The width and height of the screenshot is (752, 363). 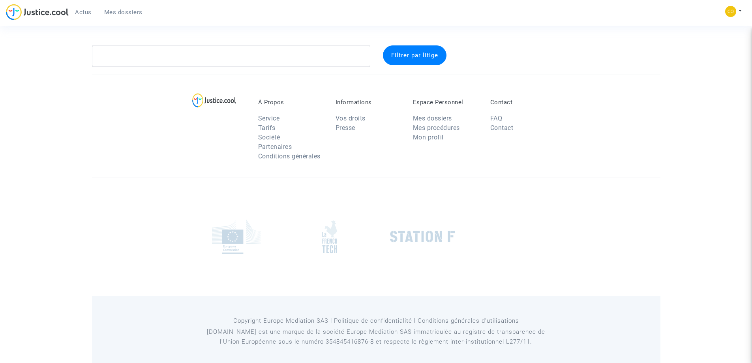 What do you see at coordinates (330, 237) in the screenshot?
I see `img: french_tech.png` at bounding box center [330, 237].